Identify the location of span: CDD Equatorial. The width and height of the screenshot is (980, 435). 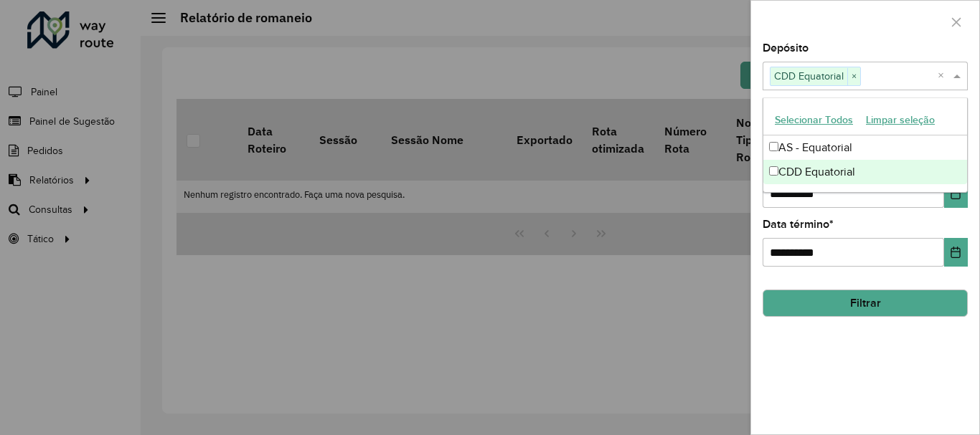
(808, 76).